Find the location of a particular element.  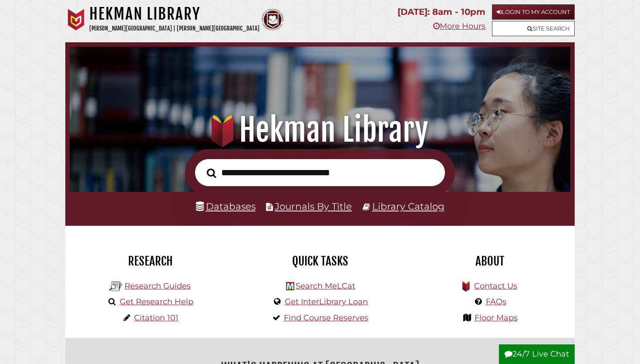

a: Site Search is located at coordinates (533, 28).